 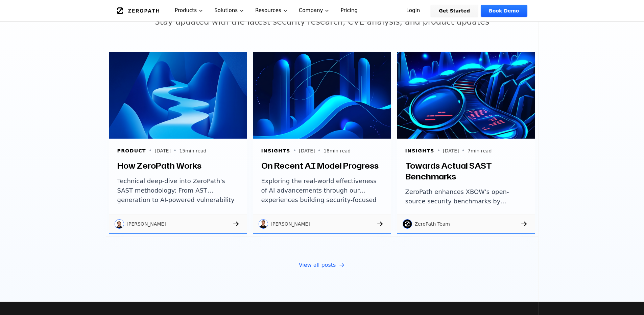 I want to click on img: On Recent AI Model Progress, so click(x=322, y=95).